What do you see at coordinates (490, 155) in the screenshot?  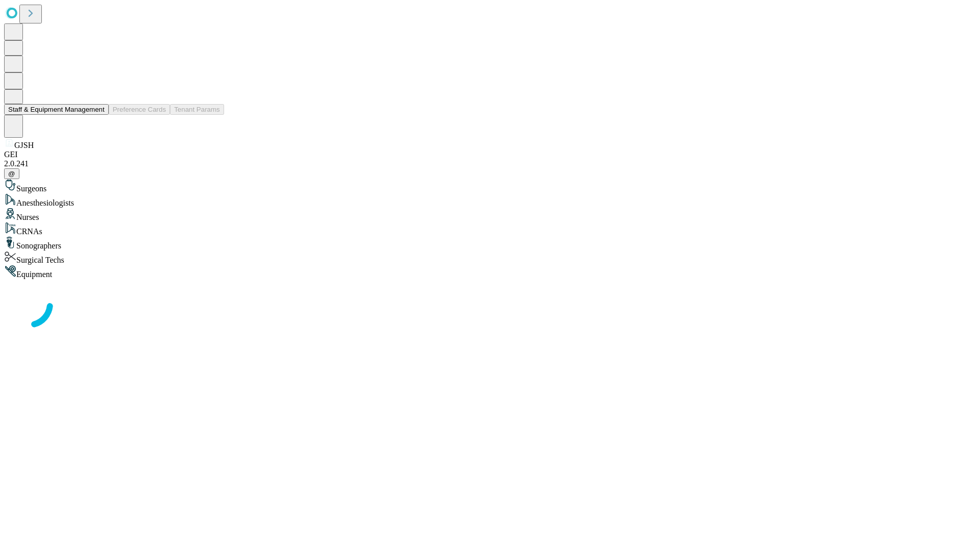 I see `div: GEI` at bounding box center [490, 155].